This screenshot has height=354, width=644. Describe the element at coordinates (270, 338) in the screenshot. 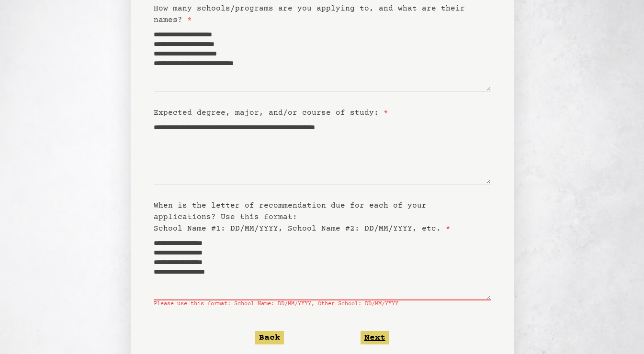

I see `button: Back` at that location.